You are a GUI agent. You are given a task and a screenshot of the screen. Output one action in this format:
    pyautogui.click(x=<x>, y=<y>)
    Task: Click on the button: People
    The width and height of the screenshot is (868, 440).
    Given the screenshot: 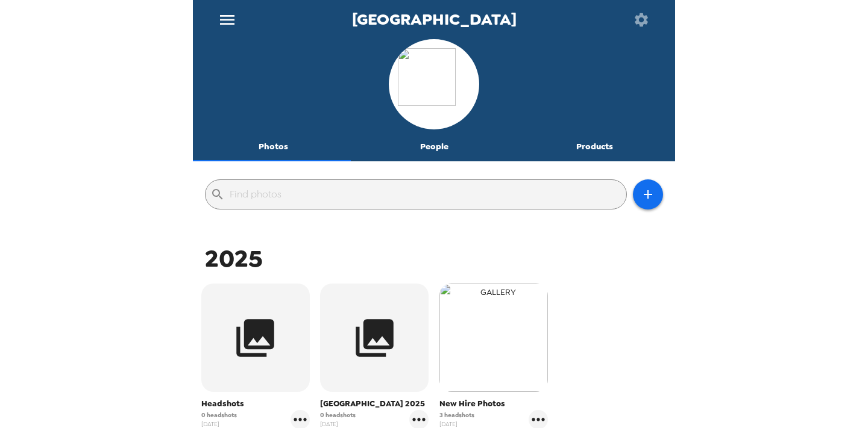 What is the action you would take?
    pyautogui.click(x=434, y=147)
    